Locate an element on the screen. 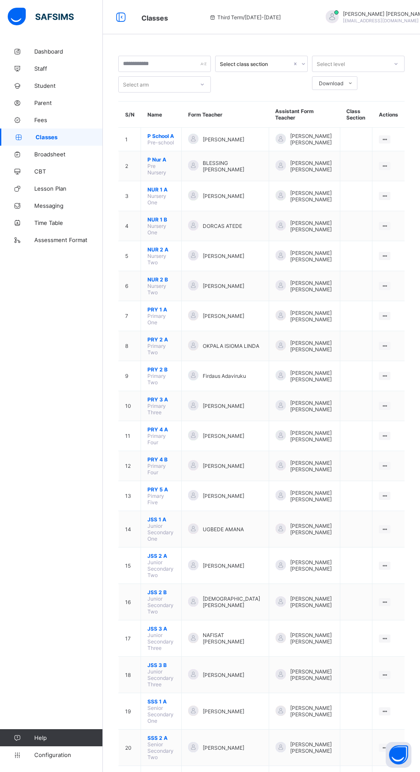  span: PRY 1 A is located at coordinates (161, 309).